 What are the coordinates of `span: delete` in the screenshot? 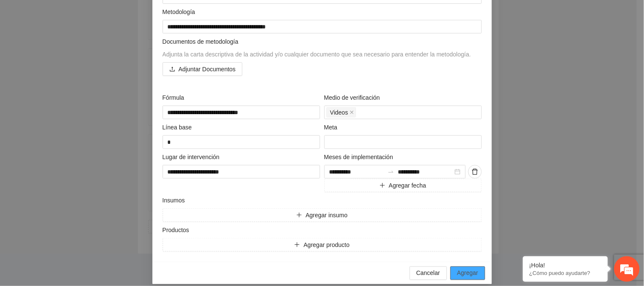 It's located at (475, 172).